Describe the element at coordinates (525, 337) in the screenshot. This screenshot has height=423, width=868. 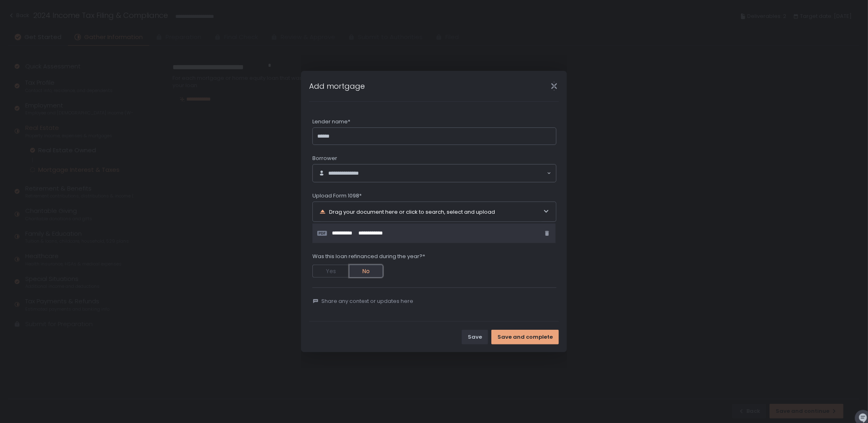
I see `div: Save and complete` at that location.